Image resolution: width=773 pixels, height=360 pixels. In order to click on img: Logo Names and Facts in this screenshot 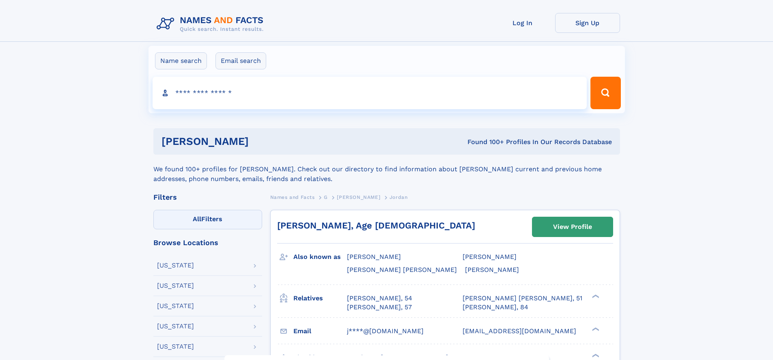, I will do `click(212, 24)`.